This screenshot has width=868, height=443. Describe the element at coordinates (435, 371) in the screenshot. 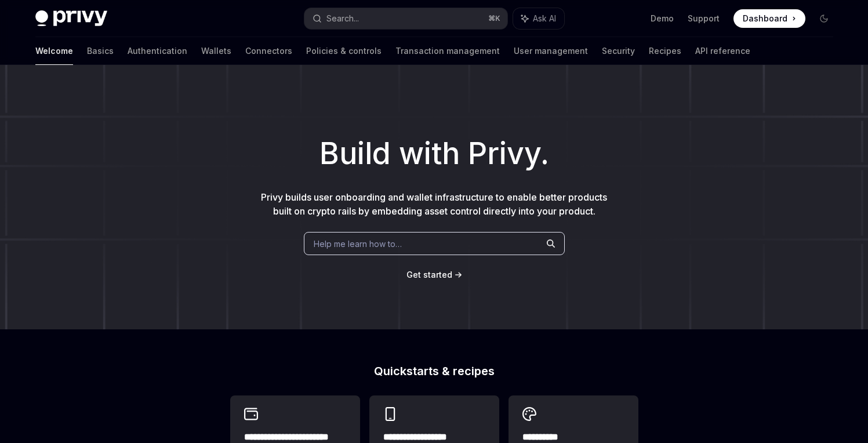

I see `h2: Quickstarts & recipes` at that location.